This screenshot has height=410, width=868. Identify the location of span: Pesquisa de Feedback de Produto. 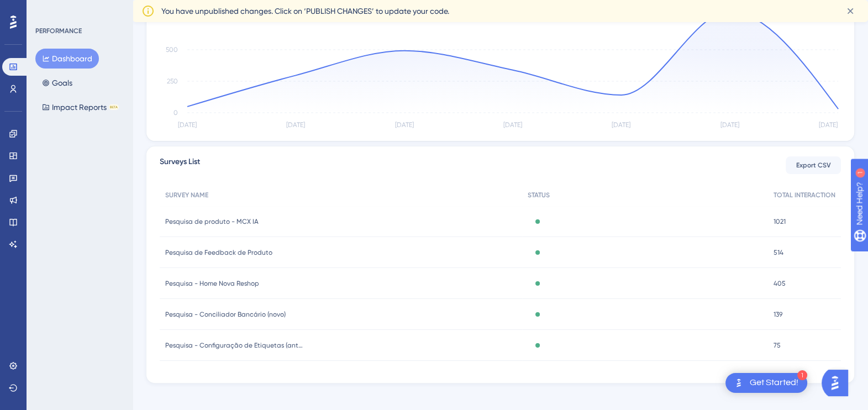
(219, 252).